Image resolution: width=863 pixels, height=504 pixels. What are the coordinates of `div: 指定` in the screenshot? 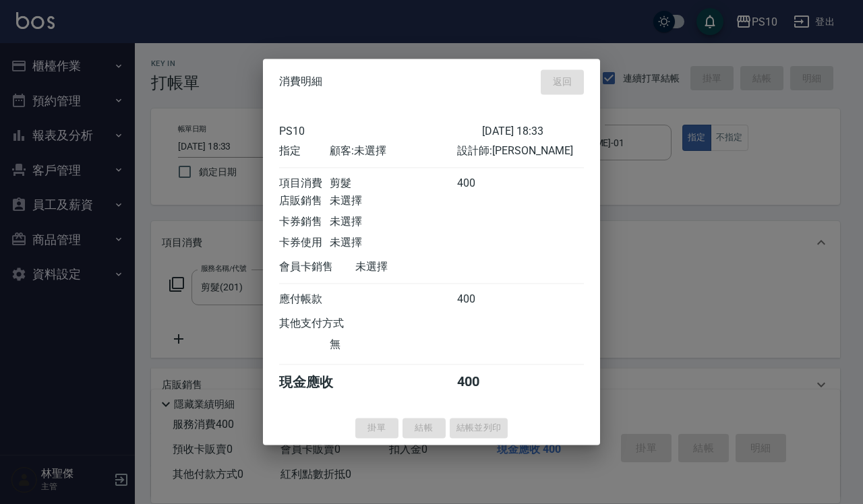 It's located at (304, 151).